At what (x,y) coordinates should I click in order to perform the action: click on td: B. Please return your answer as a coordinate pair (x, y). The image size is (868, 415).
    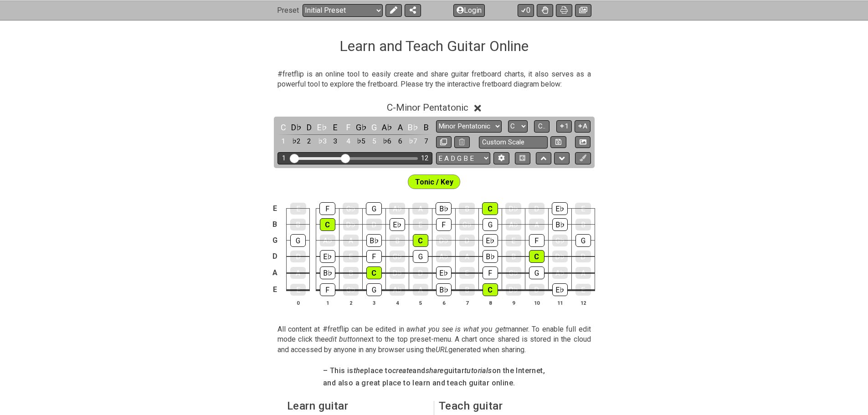
    Looking at the image, I should click on (274, 224).